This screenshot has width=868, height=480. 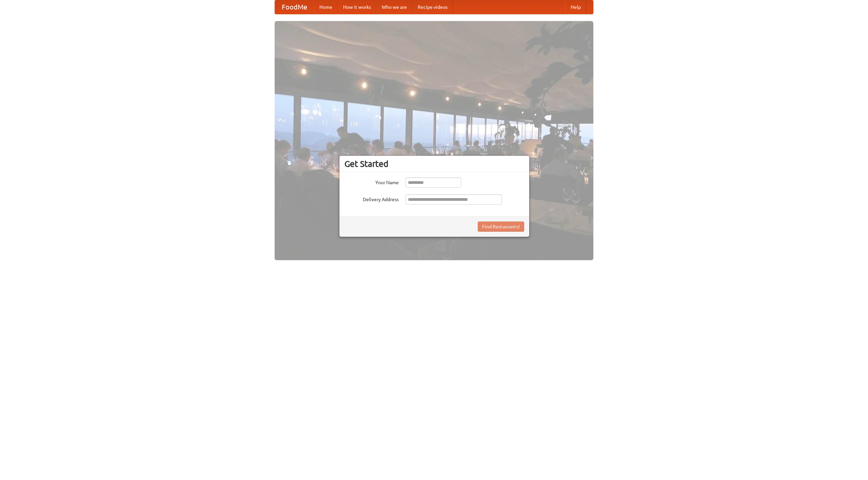 I want to click on a: FoodMe, so click(x=294, y=7).